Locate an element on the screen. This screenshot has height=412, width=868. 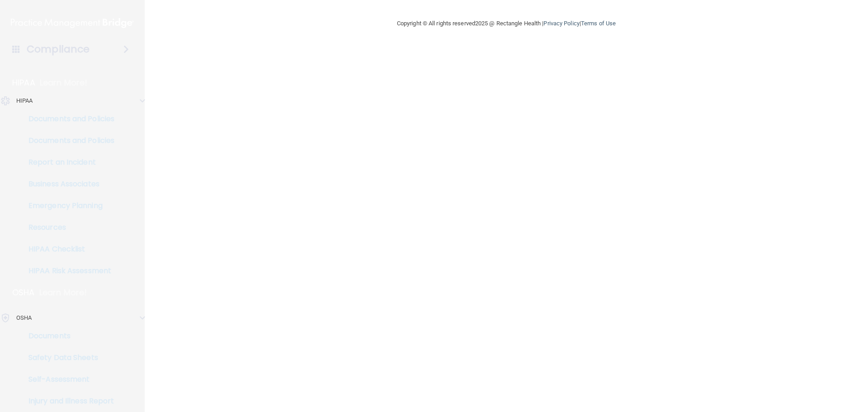
p: Resources is located at coordinates (67, 227).